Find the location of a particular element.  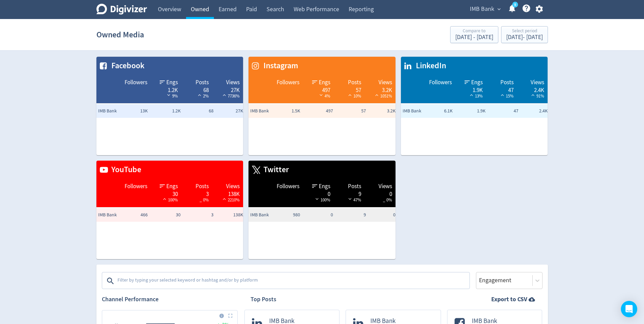

span: 100% is located at coordinates (170, 200).